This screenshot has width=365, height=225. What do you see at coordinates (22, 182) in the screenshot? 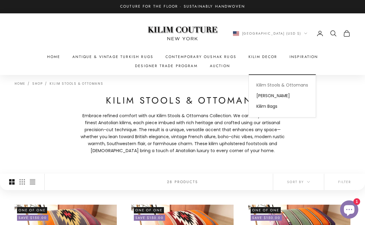
I see `button: Switch to smaller product images` at bounding box center [22, 182].